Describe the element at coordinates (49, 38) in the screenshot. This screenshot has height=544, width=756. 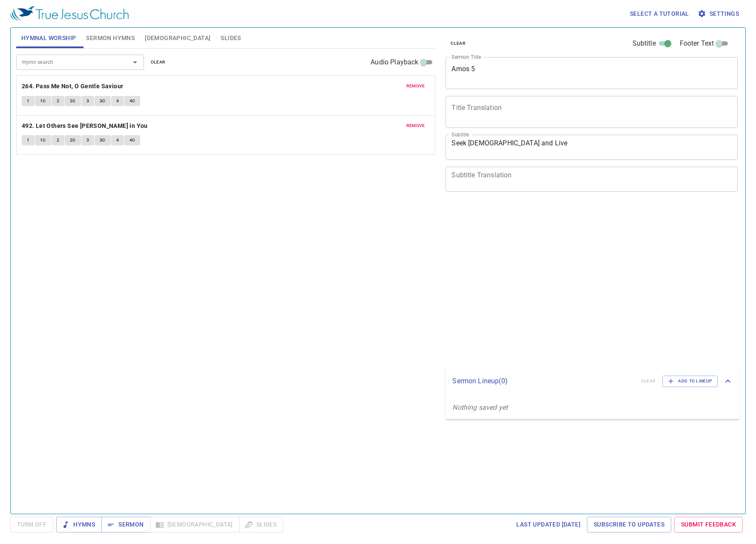
I see `span: Hymnal Worship` at that location.